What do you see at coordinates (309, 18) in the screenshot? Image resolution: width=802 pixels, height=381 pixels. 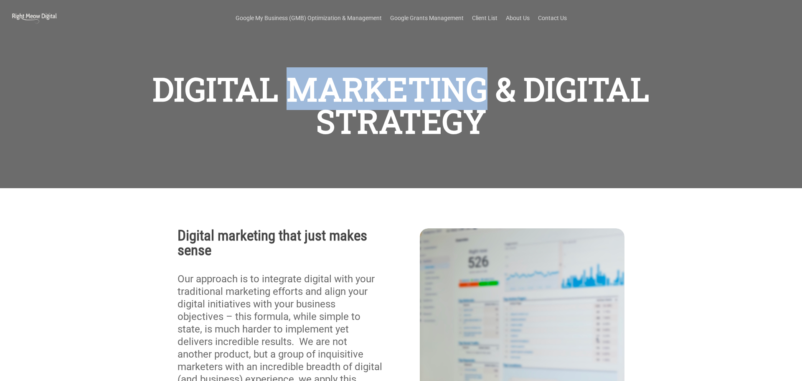 I see `a: Google My Business (GMB) Optimization & Management` at bounding box center [309, 18].